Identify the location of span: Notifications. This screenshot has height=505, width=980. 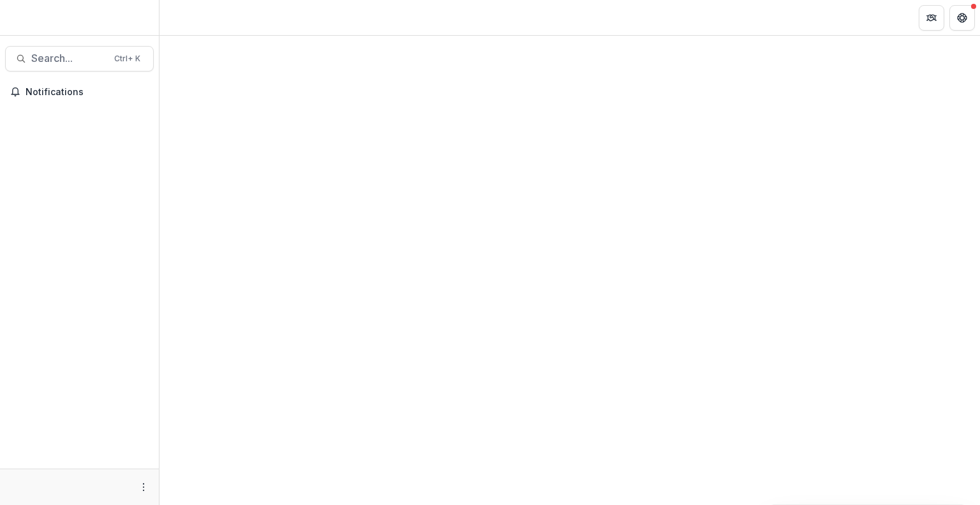
(87, 92).